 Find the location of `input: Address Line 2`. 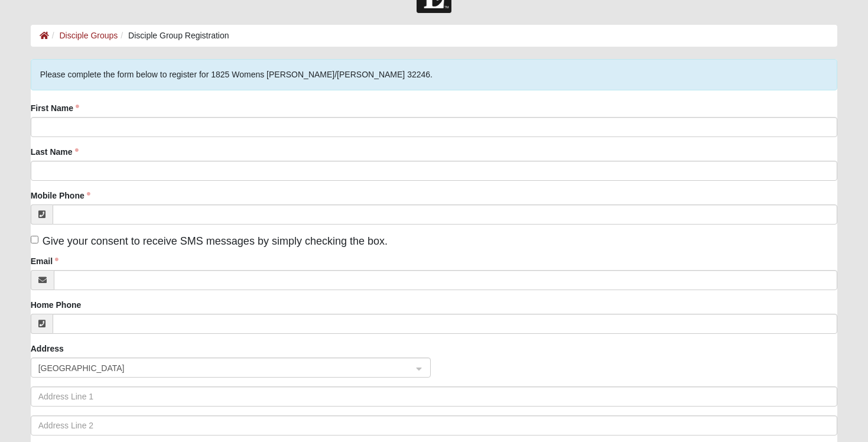

input: Address Line 2 is located at coordinates (435, 425).